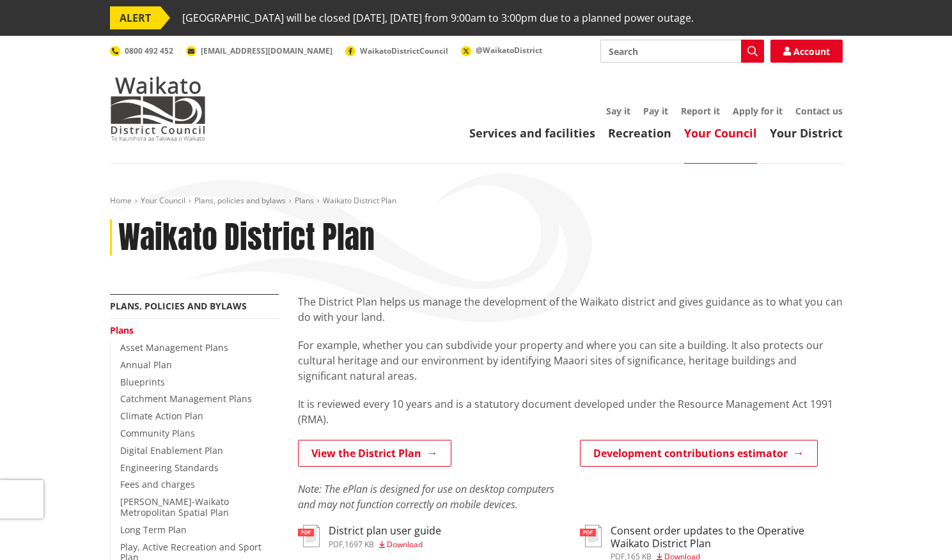 The width and height of the screenshot is (952, 560). What do you see at coordinates (619, 111) in the screenshot?
I see `a: Say it` at bounding box center [619, 111].